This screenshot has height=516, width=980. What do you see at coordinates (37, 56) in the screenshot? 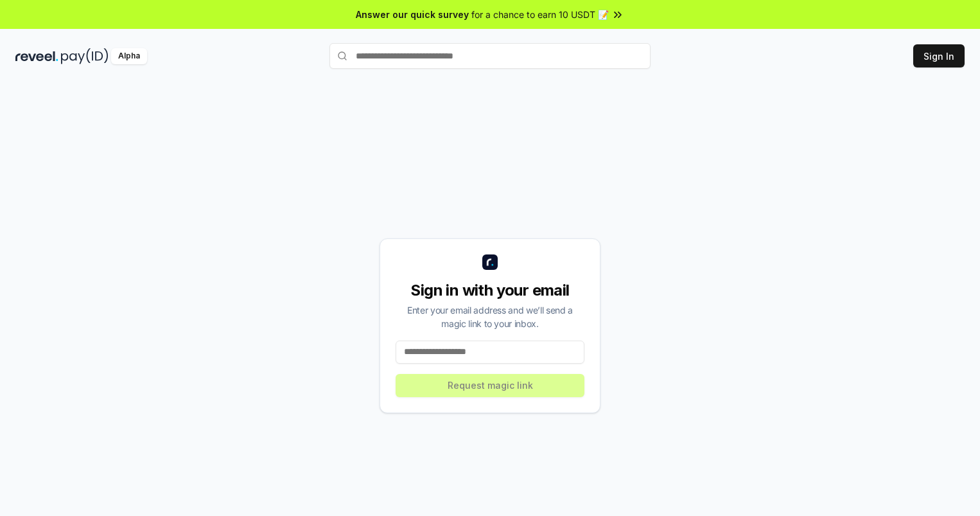
I see `img: reveel_dark` at bounding box center [37, 56].